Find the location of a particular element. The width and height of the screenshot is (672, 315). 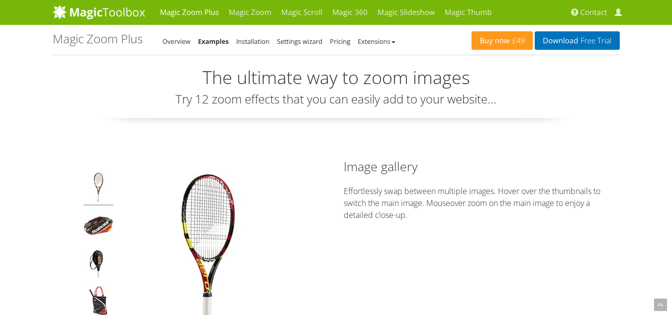

span: Contact is located at coordinates (594, 12).